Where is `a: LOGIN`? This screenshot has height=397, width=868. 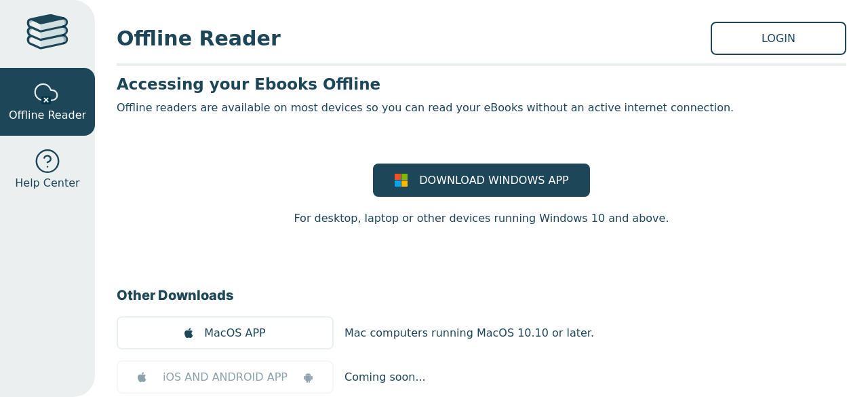 a: LOGIN is located at coordinates (778, 38).